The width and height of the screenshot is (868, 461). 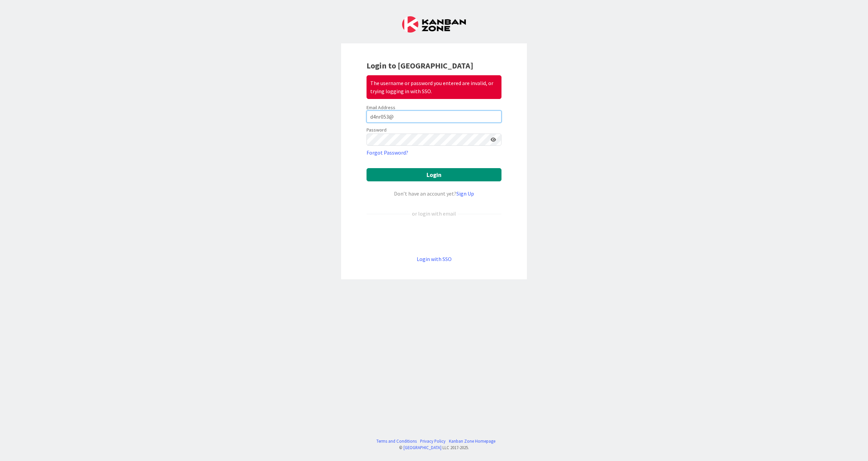 What do you see at coordinates (434, 87) in the screenshot?
I see `div: The username or password you entered are invalid, or trying logging in with SSO.` at bounding box center [434, 87].